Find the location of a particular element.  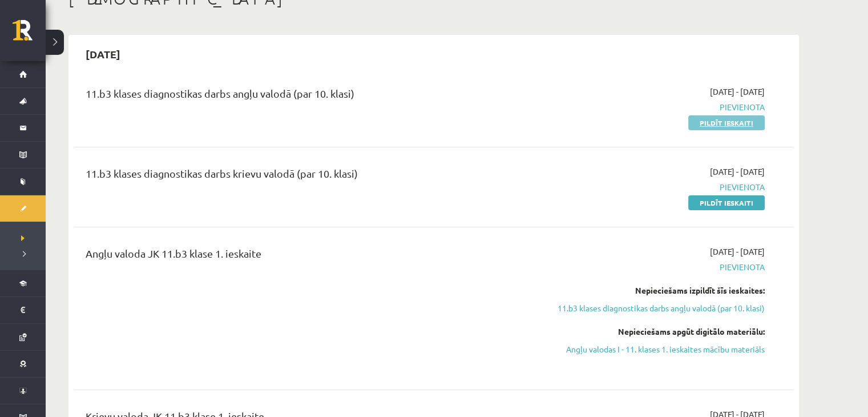

a: 11.b3 klases diagnostikas darbs angļu valodā (par 10. klasi) is located at coordinates (657, 308).